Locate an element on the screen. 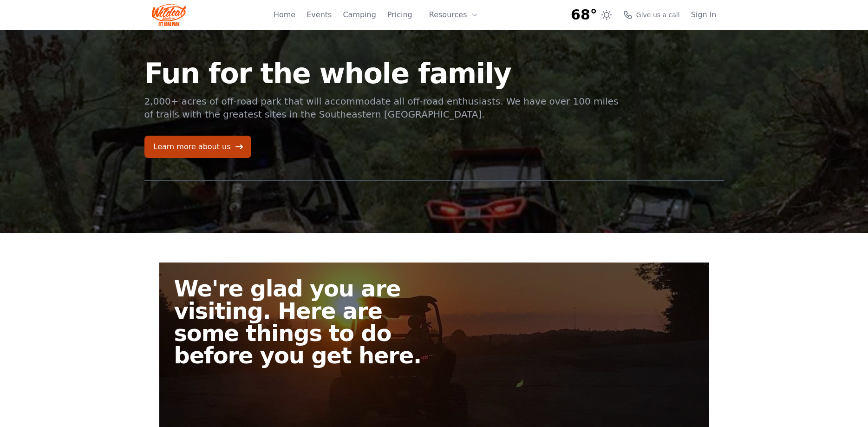 Image resolution: width=868 pixels, height=427 pixels. span: Give us a call is located at coordinates (658, 15).